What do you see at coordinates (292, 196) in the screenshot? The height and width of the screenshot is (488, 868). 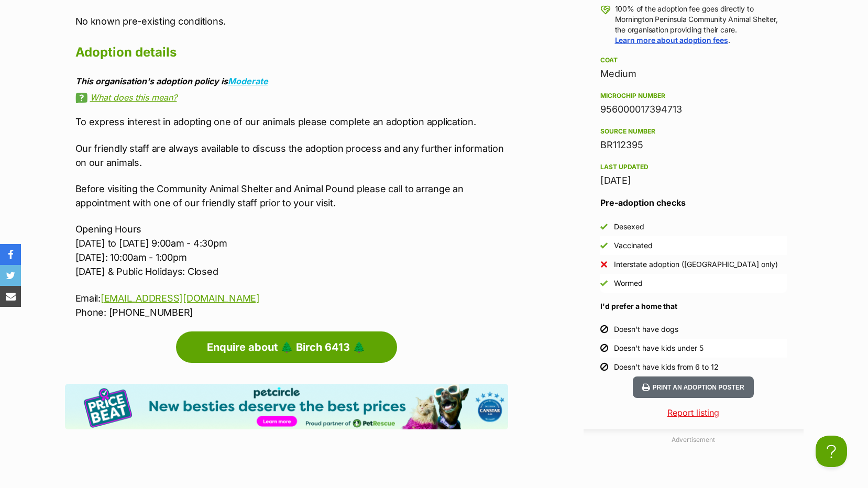 I see `p: Before visiting the Community Animal Shelter and Animal Pound please call to arrange an appointme...` at bounding box center [292, 196].